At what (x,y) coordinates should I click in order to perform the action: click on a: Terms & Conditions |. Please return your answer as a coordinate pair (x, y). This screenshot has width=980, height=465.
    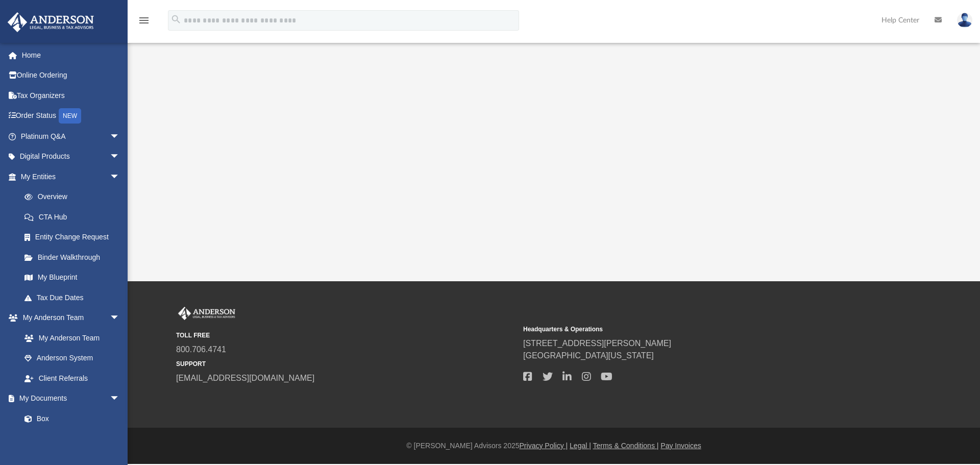
    Looking at the image, I should click on (626, 445).